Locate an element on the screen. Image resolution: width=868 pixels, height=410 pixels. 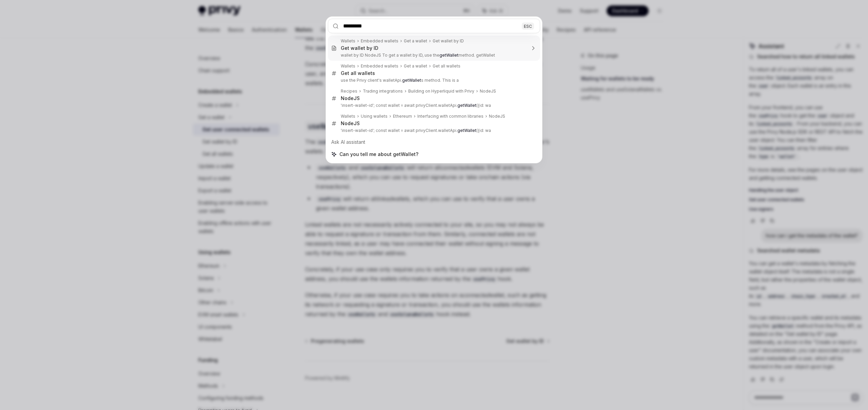
div: Building on Hyperliquid with Privy is located at coordinates (441, 91).